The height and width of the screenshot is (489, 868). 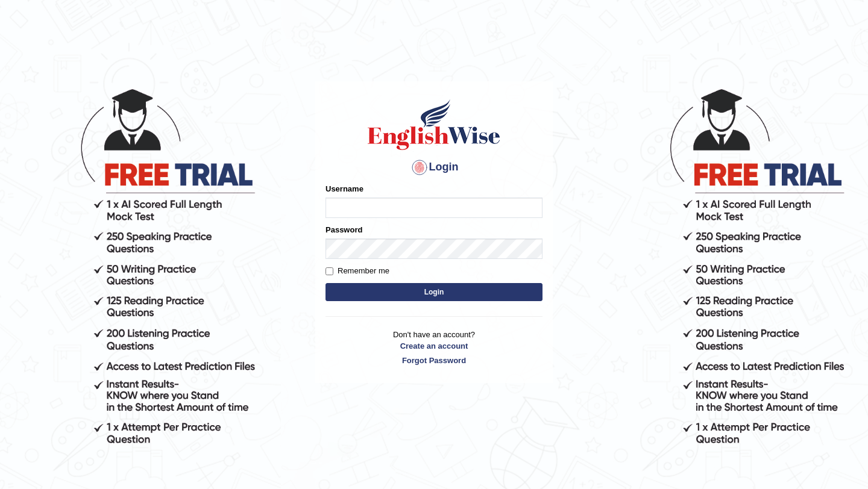 I want to click on label: Remember me, so click(x=358, y=271).